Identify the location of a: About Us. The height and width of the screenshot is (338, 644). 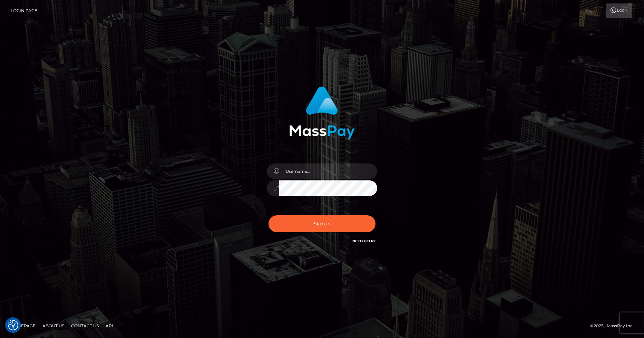
(53, 325).